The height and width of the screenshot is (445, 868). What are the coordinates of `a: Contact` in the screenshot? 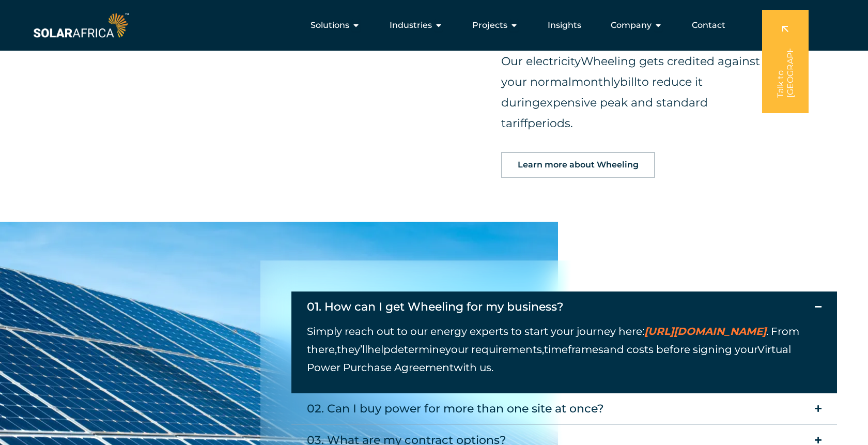 It's located at (709, 25).